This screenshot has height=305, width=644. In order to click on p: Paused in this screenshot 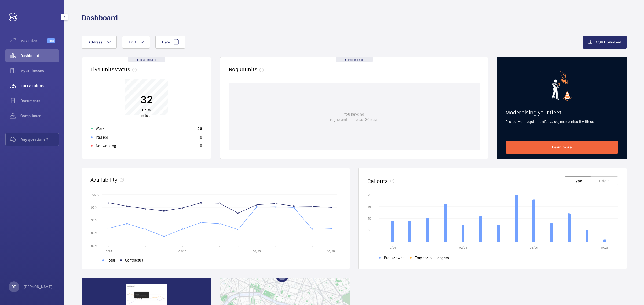, I will do `click(102, 137)`.